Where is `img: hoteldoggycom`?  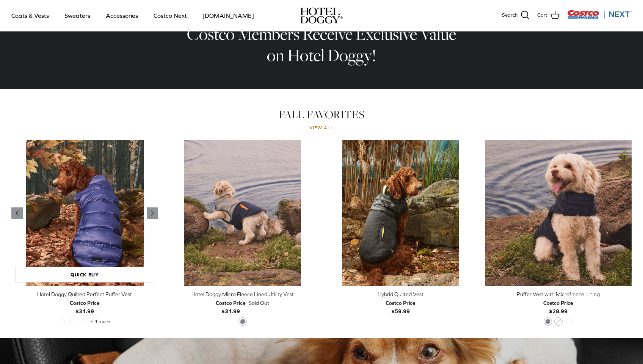 img: hoteldoggycom is located at coordinates (322, 15).